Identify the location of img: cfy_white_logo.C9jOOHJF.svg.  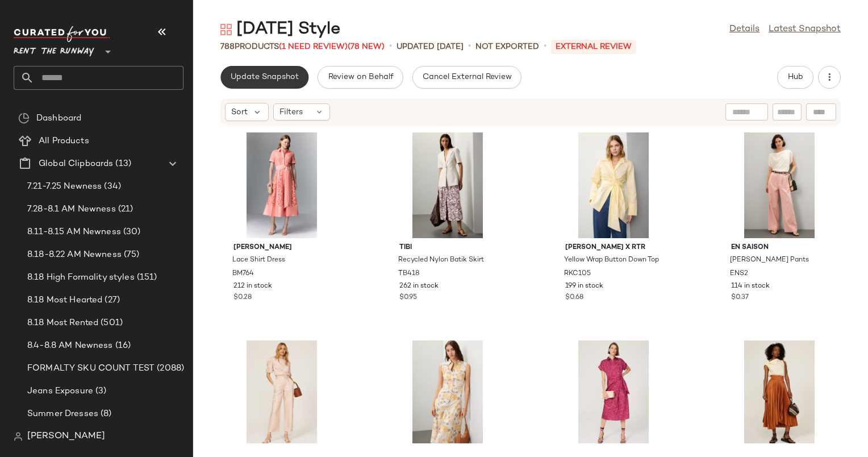
(62, 34).